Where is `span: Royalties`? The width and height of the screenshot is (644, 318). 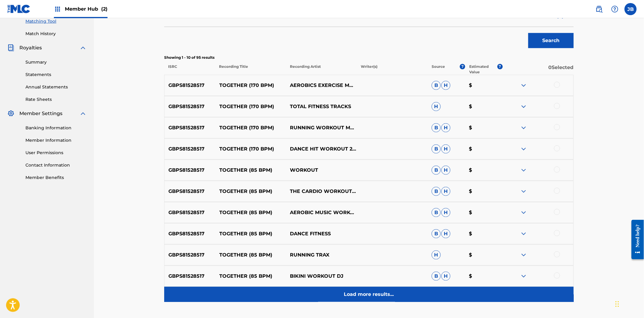 span: Royalties is located at coordinates (31, 48).